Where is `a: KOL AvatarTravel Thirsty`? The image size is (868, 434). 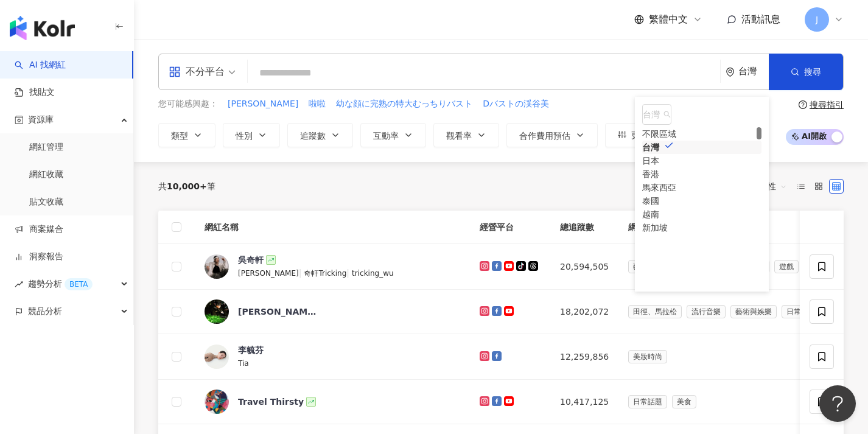
a: KOL AvatarTravel Thirsty is located at coordinates (332, 402).